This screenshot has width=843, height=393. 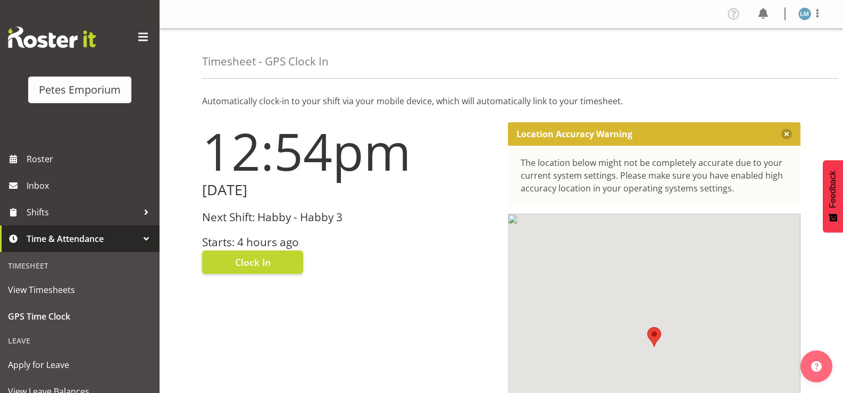 What do you see at coordinates (90, 159) in the screenshot?
I see `span: Roster` at bounding box center [90, 159].